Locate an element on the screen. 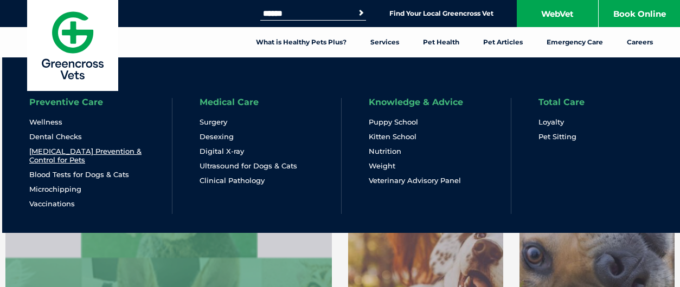  a: Surgery is located at coordinates (213, 122).